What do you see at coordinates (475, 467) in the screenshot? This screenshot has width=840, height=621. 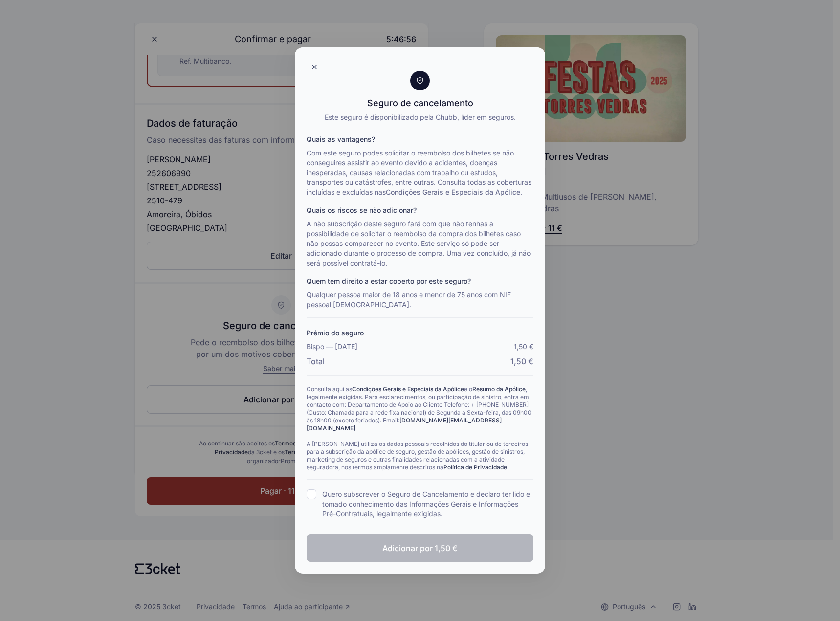 I see `a: Política de Privacidade` at bounding box center [475, 467].